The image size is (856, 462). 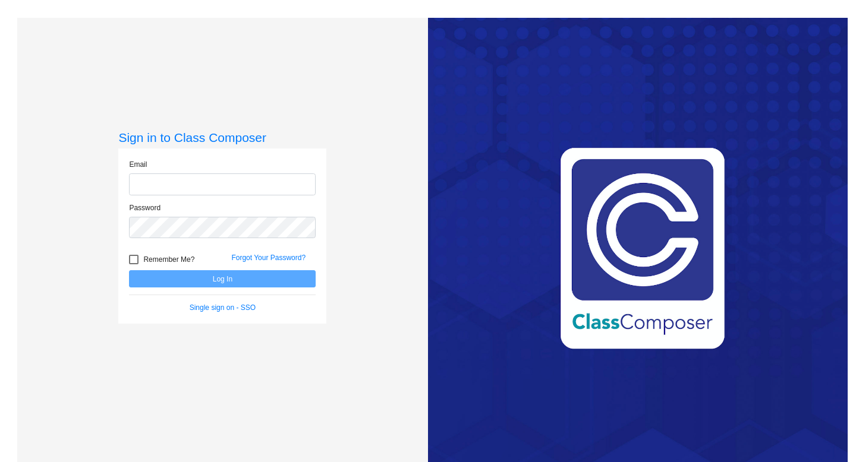 I want to click on label: Password, so click(x=144, y=208).